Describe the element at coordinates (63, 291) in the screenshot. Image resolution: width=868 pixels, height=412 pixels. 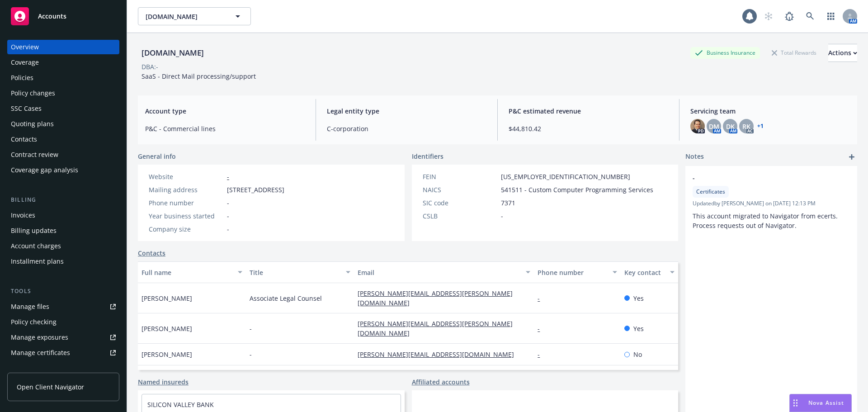
I see `div: Tools` at that location.